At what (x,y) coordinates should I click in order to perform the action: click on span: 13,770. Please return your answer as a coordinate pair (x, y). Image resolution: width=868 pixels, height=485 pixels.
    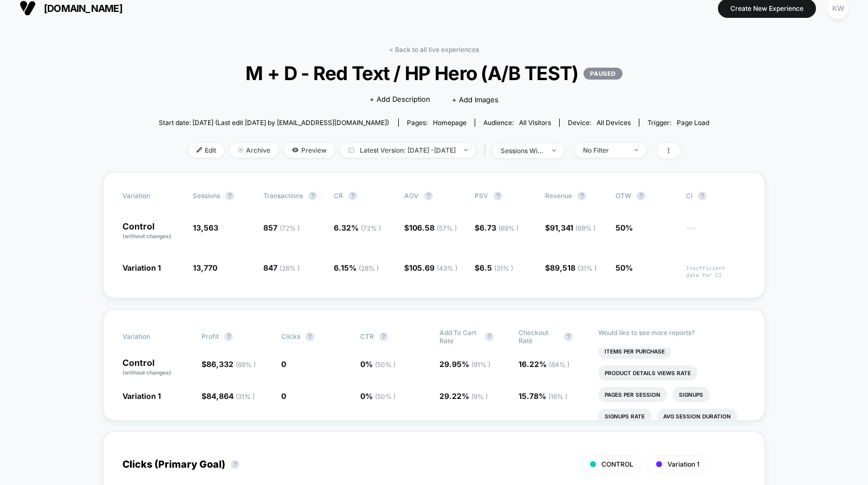
    Looking at the image, I should click on (205, 267).